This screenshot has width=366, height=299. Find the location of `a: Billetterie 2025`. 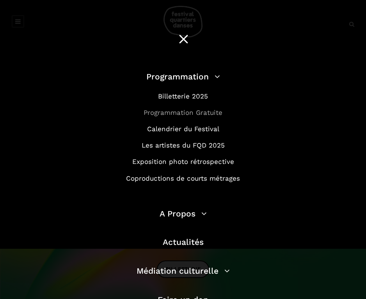

a: Billetterie 2025 is located at coordinates (183, 96).